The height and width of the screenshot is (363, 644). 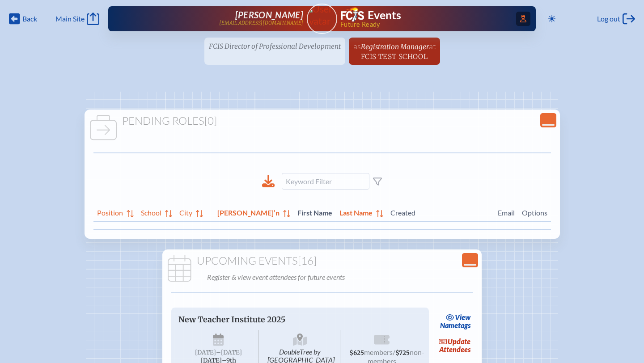 What do you see at coordinates (325, 181) in the screenshot?
I see `input: Keyword Filter` at bounding box center [325, 181].